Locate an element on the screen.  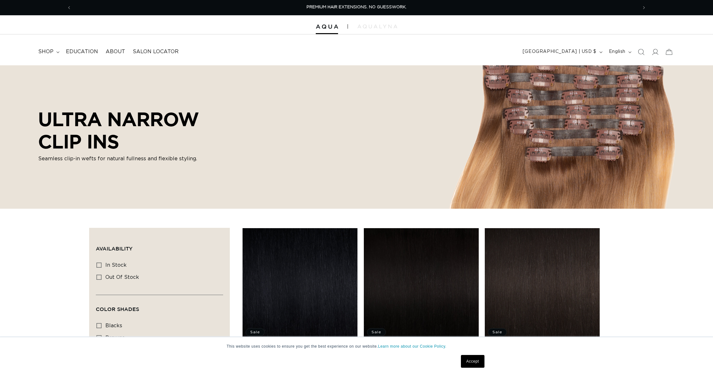
summary: Search is located at coordinates (641, 52).